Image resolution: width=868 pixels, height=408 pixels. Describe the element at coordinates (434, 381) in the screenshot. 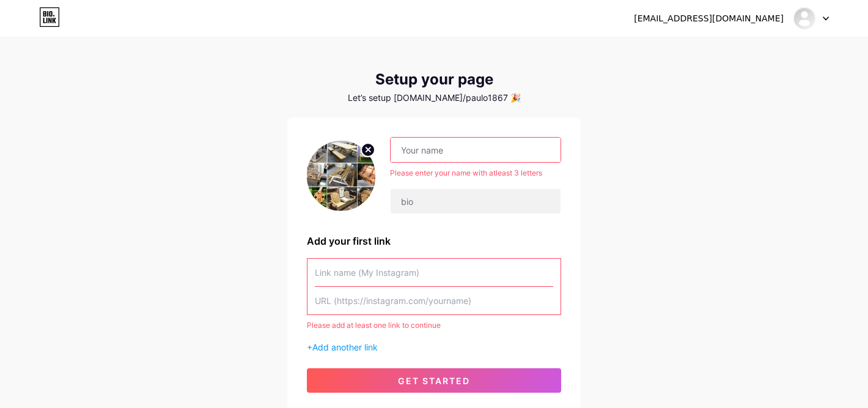

I see `button: get started` at that location.